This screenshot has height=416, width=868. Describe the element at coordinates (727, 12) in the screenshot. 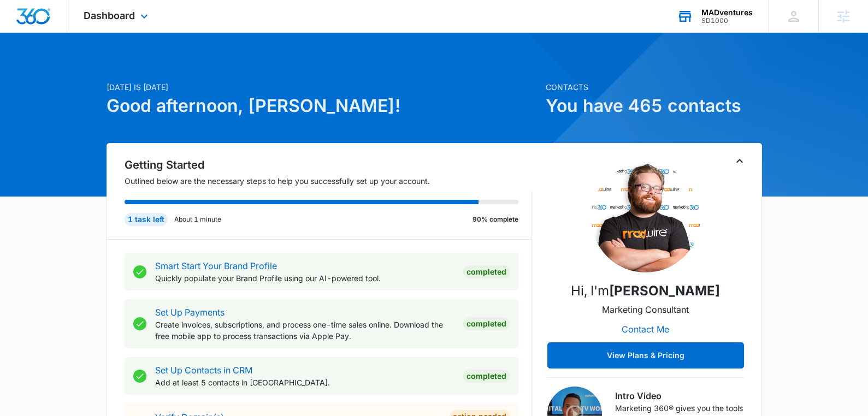

I see `div: account name` at that location.